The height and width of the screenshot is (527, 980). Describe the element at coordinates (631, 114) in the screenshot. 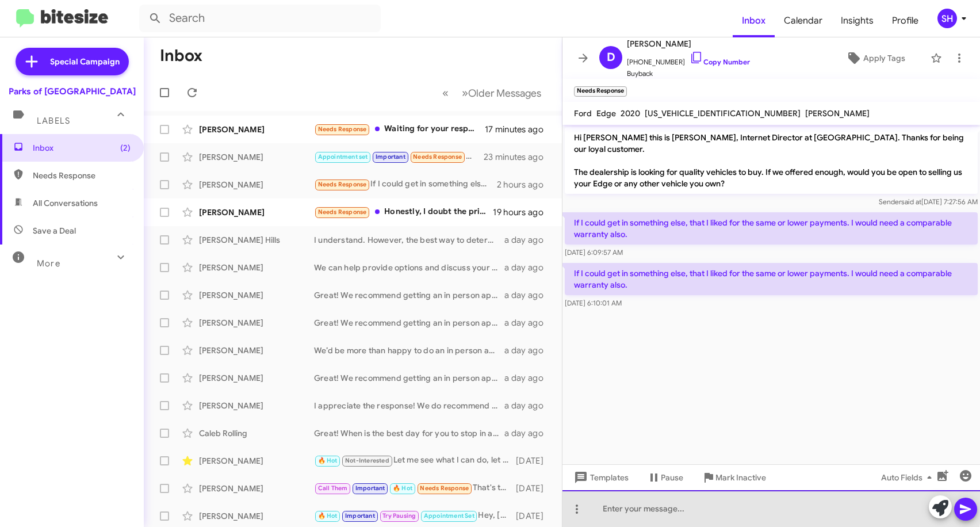

I see `span: 2020` at that location.